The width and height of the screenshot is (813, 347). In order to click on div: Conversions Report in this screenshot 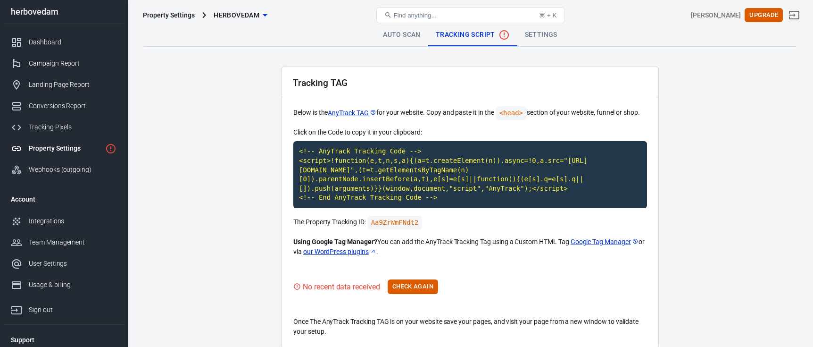, I will do `click(73, 106)`.